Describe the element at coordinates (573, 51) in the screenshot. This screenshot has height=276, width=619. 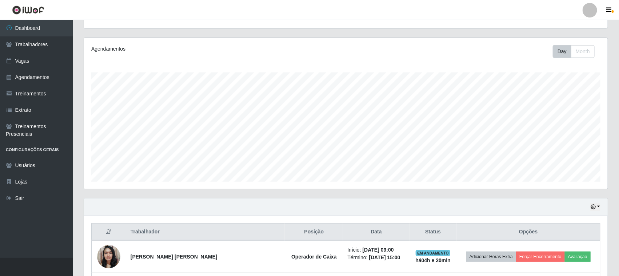
I see `div: First group` at that location.